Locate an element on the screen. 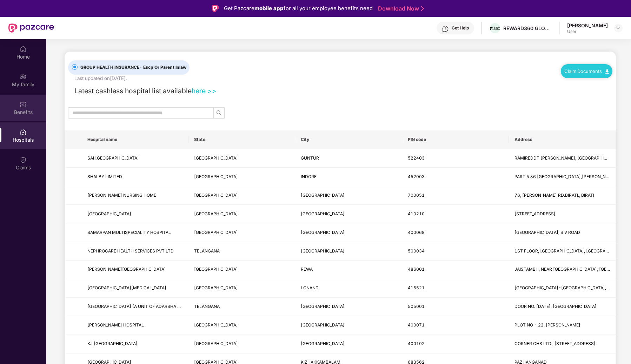 Image resolution: width=631 pixels, height=364 pixels. td: LONAND is located at coordinates (349, 288).